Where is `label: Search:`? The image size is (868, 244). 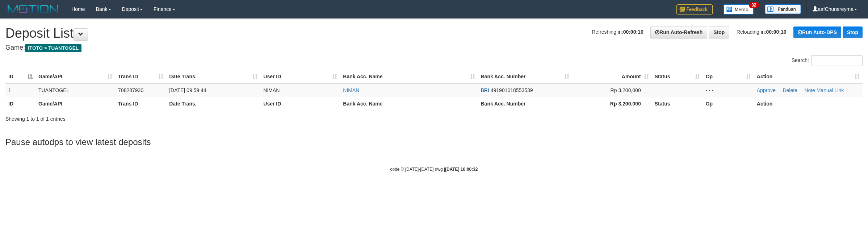
label: Search: is located at coordinates (827, 61).